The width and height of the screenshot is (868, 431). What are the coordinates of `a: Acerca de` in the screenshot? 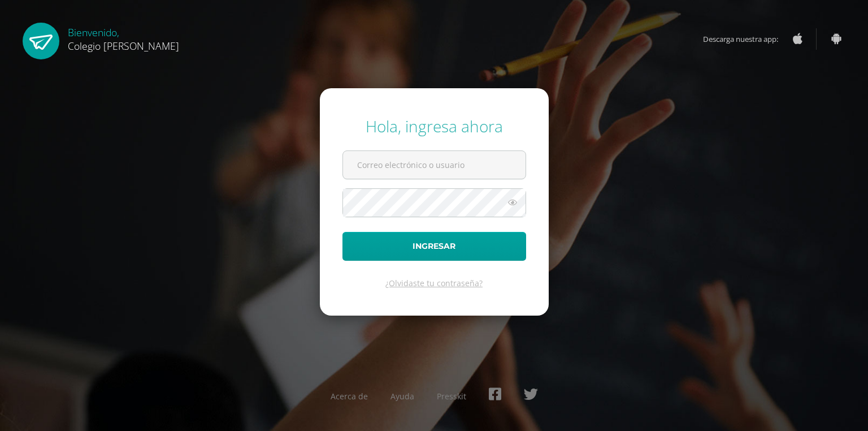 It's located at (349, 396).